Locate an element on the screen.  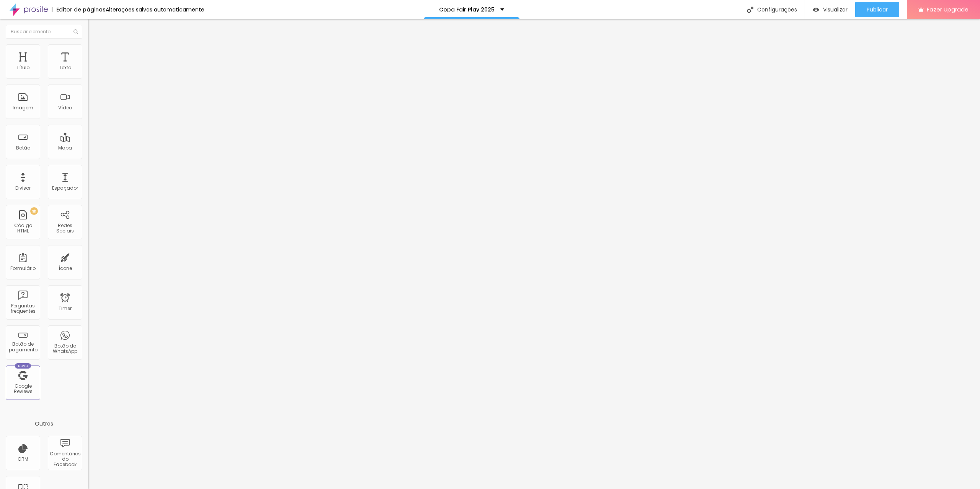
div: Vídeo is located at coordinates (65, 108).